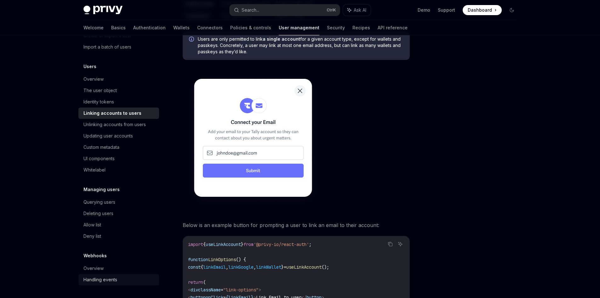  Describe the element at coordinates (248, 244) in the screenshot. I see `span: from` at that location.